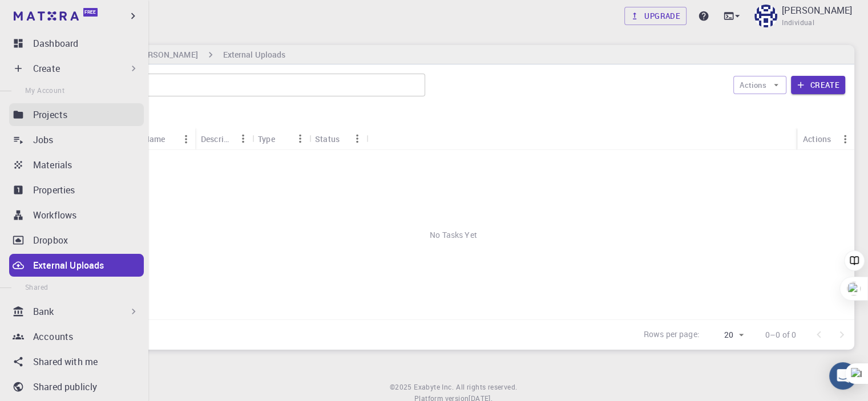  What do you see at coordinates (45, 90) in the screenshot?
I see `span: My Account` at bounding box center [45, 90].